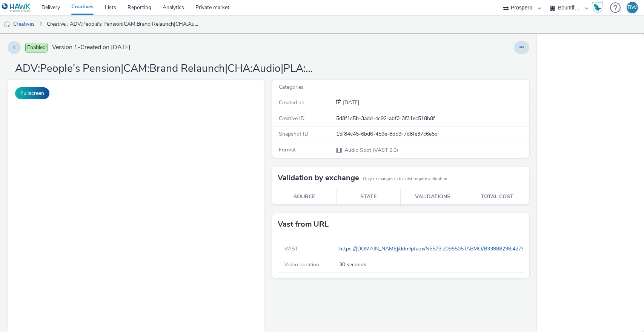 This screenshot has height=332, width=644. What do you see at coordinates (600, 8) in the screenshot?
I see `a: Hawk Academy` at bounding box center [600, 8].